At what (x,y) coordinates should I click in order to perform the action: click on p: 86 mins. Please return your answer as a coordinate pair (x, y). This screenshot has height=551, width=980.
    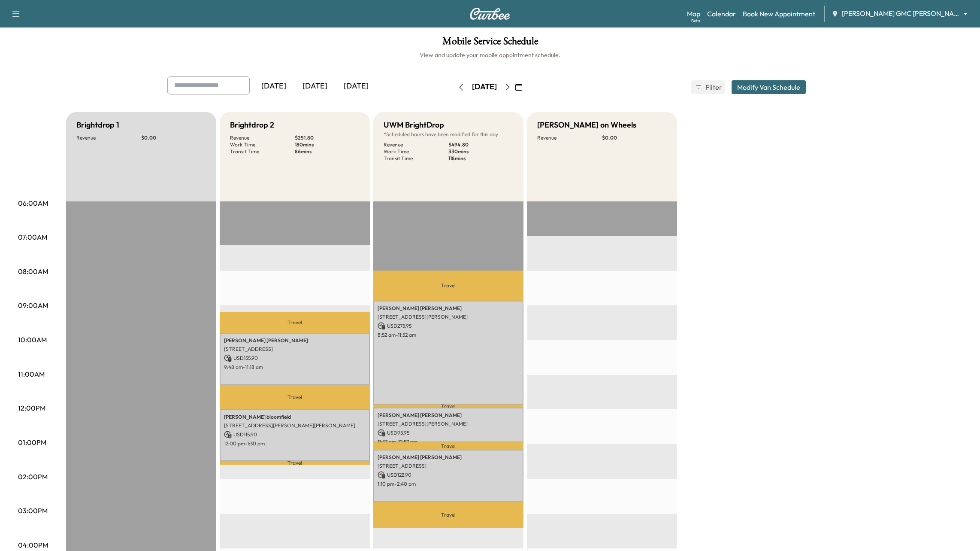
    Looking at the image, I should click on (327, 152).